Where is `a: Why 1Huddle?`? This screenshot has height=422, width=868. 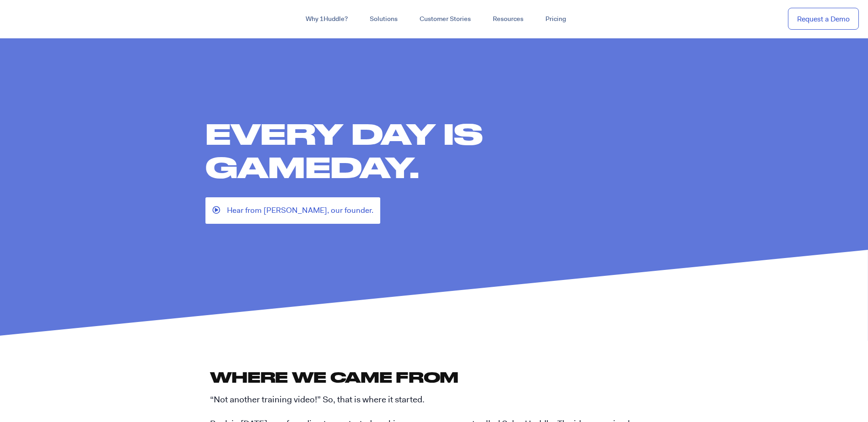 a: Why 1Huddle? is located at coordinates (326, 19).